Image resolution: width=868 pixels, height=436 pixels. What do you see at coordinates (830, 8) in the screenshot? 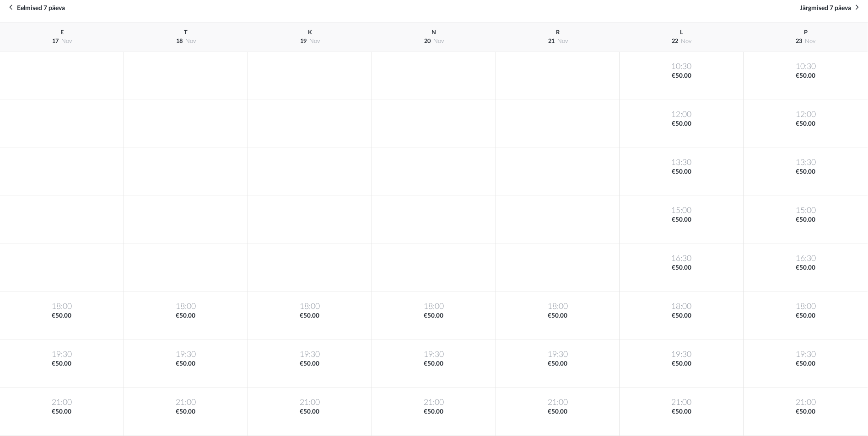
I see `a: Järgmised 7 päeva` at bounding box center [830, 8].